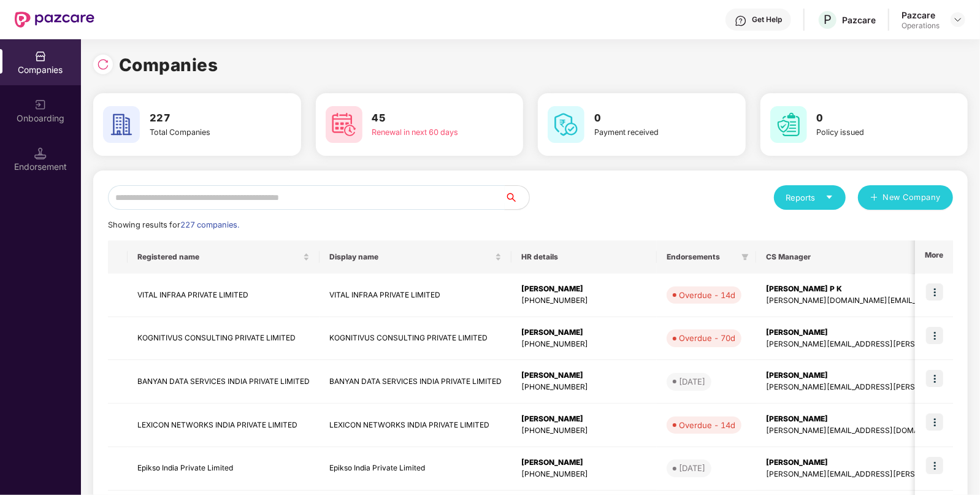 Image resolution: width=980 pixels, height=495 pixels. I want to click on th: More, so click(934, 257).